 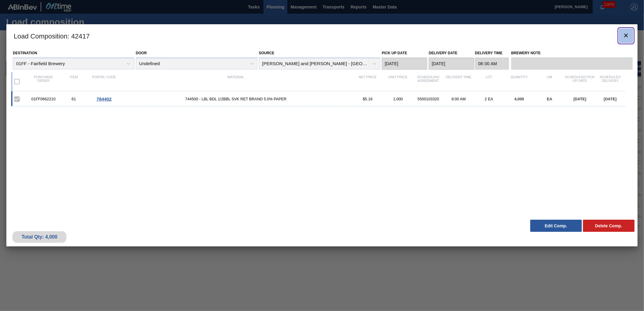 I want to click on div: Total Qty: 4,000, so click(x=39, y=237).